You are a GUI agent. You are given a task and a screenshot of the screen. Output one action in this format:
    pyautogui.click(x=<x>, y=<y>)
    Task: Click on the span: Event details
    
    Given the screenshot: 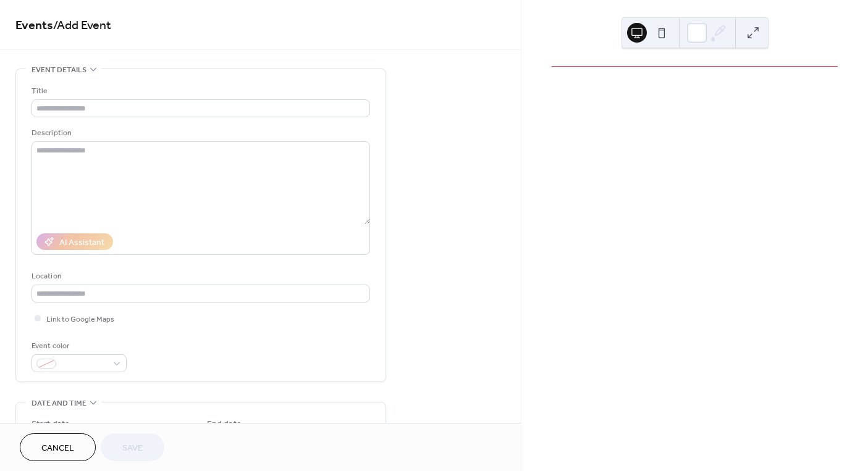 What is the action you would take?
    pyautogui.click(x=59, y=70)
    